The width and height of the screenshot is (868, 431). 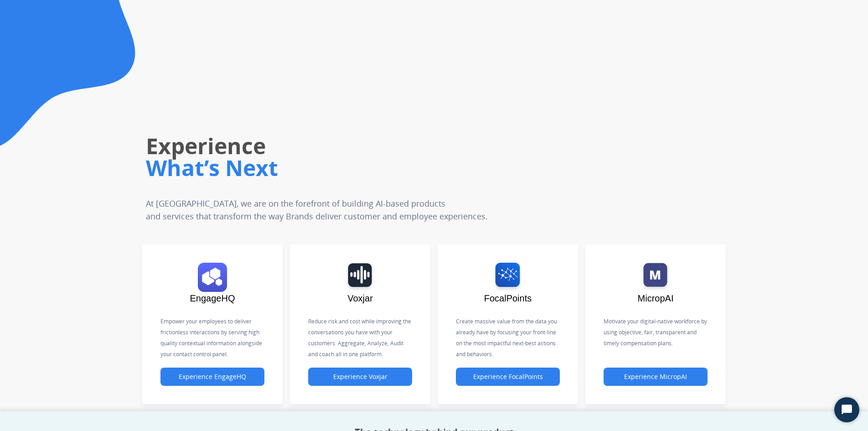 I want to click on p: Reduce risk and cost while improving the conversations you have with your customers. Aggregate, A..., so click(x=360, y=338).